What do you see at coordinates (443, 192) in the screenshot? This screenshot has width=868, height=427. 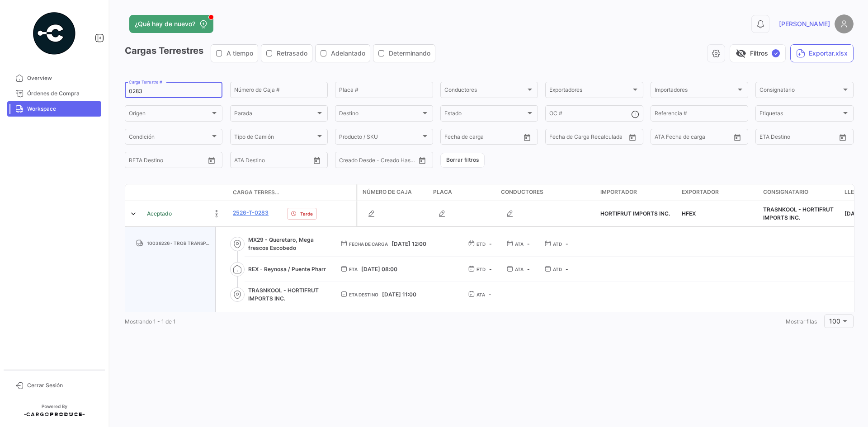 I see `span: Placa` at bounding box center [443, 192].